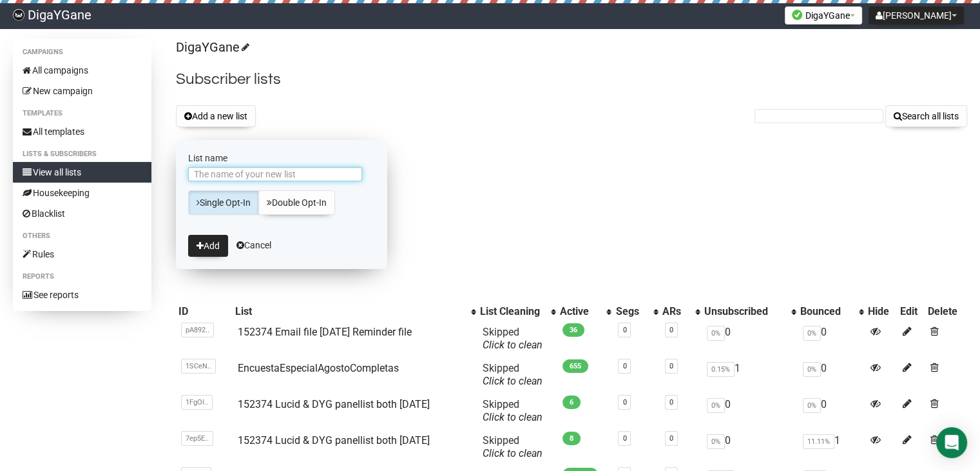 Image resolution: width=980 pixels, height=471 pixels. I want to click on a: Housekeeping, so click(82, 192).